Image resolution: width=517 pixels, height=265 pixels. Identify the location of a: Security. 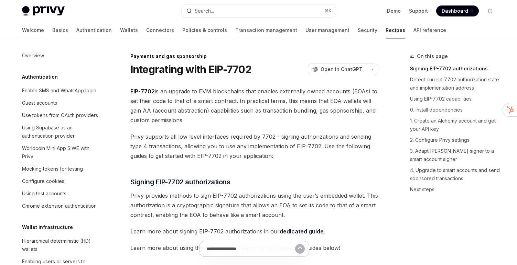
(367, 30).